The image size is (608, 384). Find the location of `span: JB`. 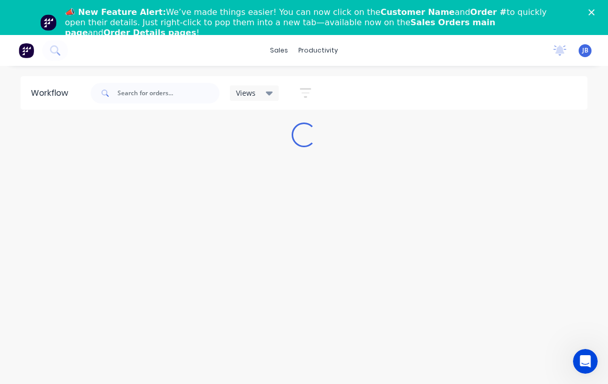

span: JB is located at coordinates (585, 50).